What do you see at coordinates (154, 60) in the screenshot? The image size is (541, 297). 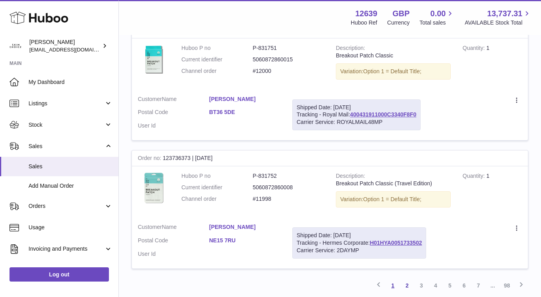 I see `img: 126391698654679.jpg` at bounding box center [154, 60].